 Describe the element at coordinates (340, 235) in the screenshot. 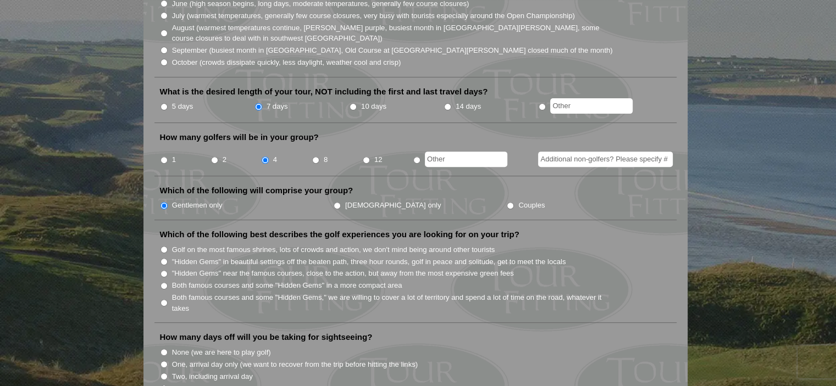

I see `label: Which of the following best describes the golf experiences you are looking for on your trip?` at that location.